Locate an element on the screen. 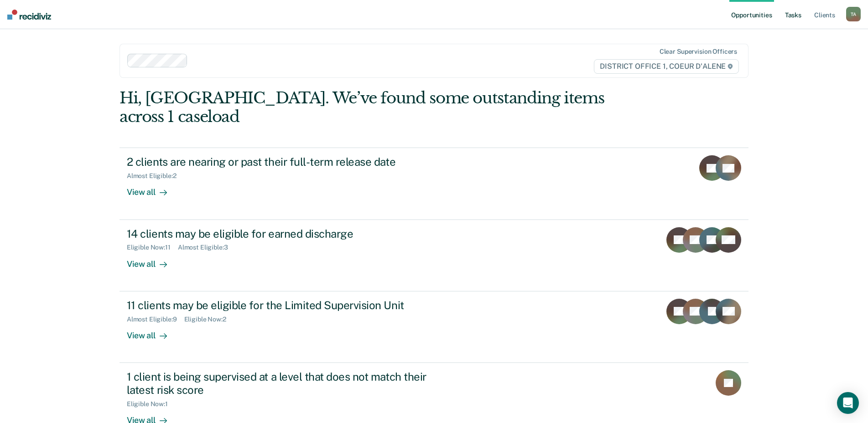  div: 11 clients may be eligible for the Limited Supervision Unit is located at coordinates (287, 305).